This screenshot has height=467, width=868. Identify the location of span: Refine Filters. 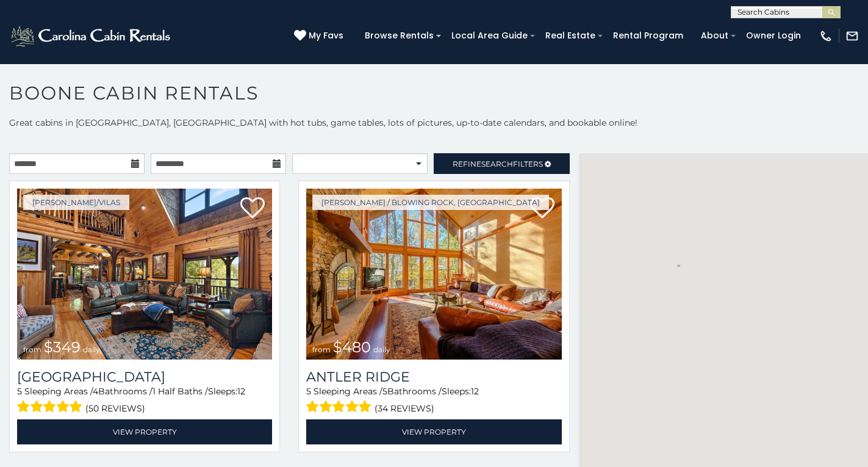
(497, 164).